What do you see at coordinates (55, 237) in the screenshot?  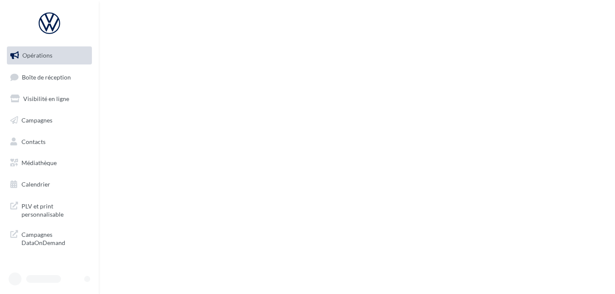 I see `span: Campagnes DataOnDemand` at bounding box center [55, 237].